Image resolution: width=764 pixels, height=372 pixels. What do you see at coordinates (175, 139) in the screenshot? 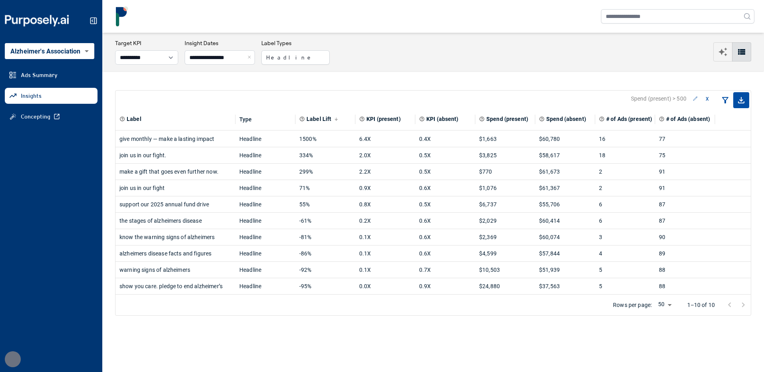
I see `div: give monthly — make a lasting impact` at bounding box center [175, 139].